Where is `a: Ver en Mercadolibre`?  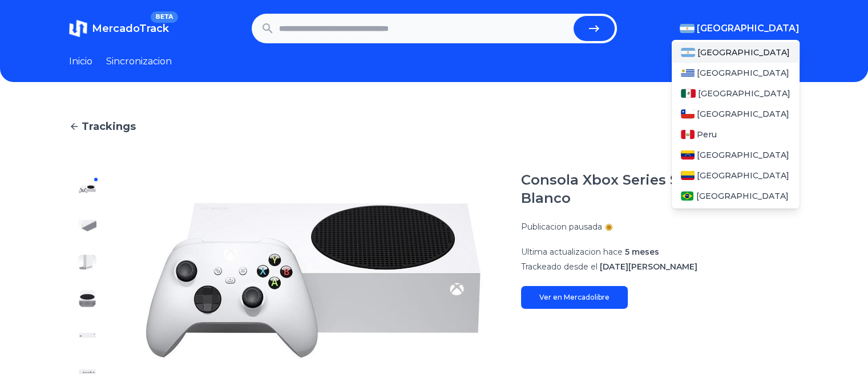
a: Ver en Mercadolibre is located at coordinates (574, 297).